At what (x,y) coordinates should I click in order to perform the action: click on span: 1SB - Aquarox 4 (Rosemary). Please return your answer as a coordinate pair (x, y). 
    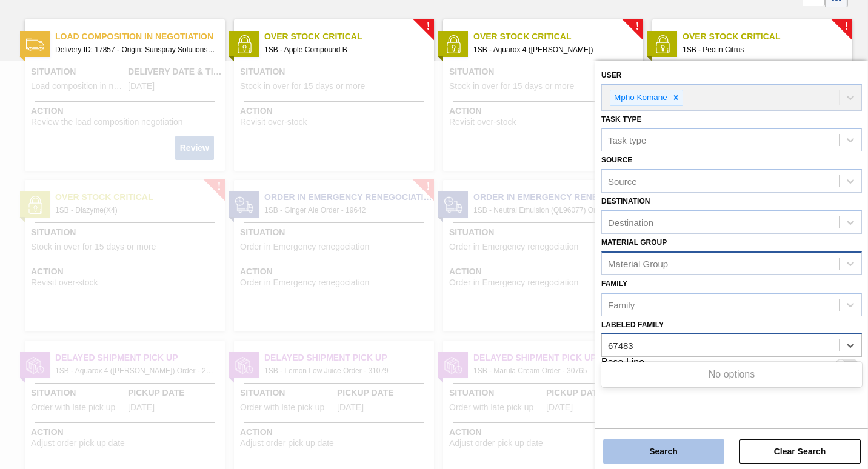
    Looking at the image, I should click on (553, 50).